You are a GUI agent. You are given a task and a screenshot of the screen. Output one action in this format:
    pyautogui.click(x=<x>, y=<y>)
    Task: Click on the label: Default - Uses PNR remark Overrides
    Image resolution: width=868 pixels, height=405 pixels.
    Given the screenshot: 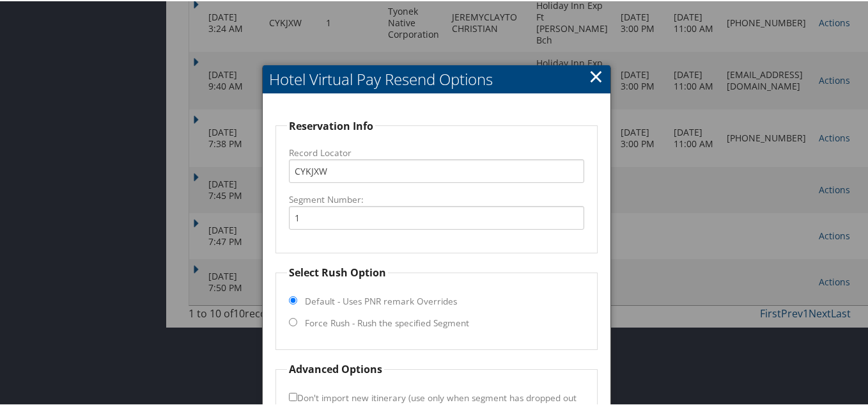 What is the action you would take?
    pyautogui.click(x=381, y=300)
    